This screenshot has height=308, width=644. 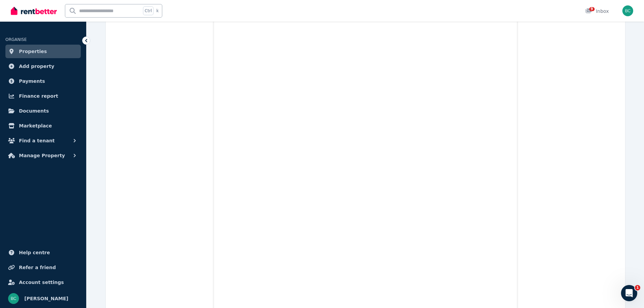 I want to click on a: Marketplace, so click(x=43, y=125).